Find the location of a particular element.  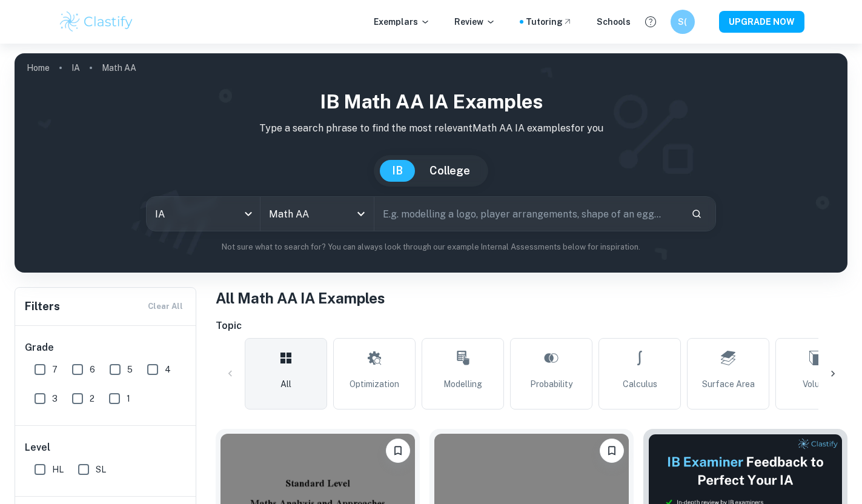

span: 5 is located at coordinates (130, 369).